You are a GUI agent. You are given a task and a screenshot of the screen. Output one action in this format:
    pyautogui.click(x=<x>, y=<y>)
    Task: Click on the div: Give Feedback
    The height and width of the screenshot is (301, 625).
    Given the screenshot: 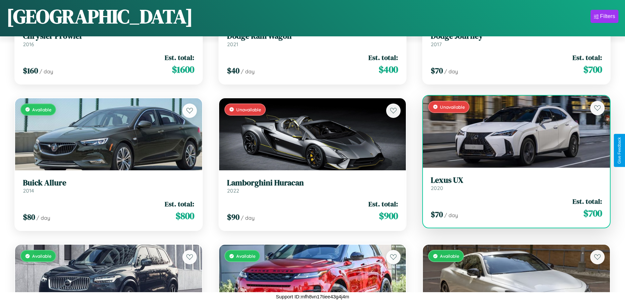 What is the action you would take?
    pyautogui.click(x=619, y=151)
    